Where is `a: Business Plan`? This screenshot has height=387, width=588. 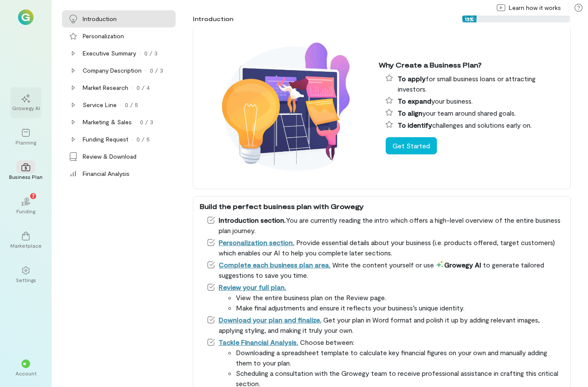
a: Business Plan is located at coordinates (26, 172).